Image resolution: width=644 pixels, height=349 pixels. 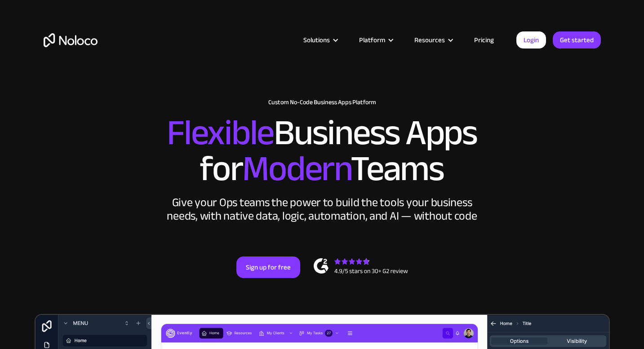 I want to click on a: home, so click(x=71, y=40).